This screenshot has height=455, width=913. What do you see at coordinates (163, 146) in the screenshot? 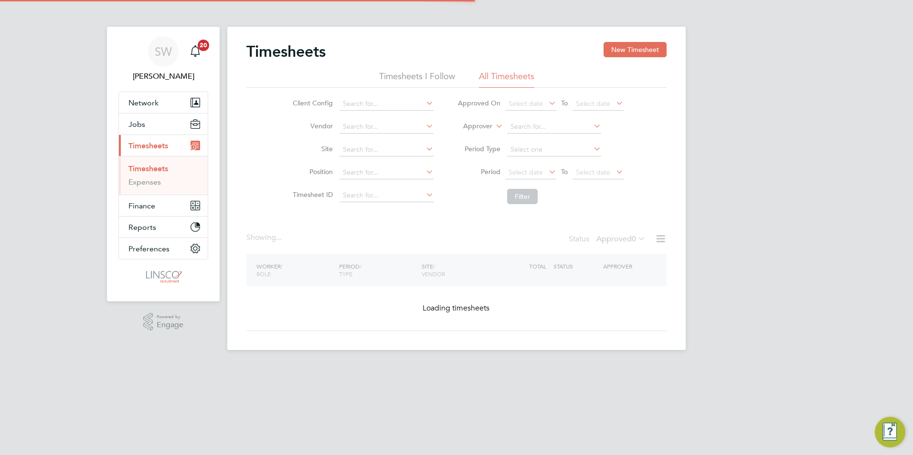
I see `button: Timesheets` at bounding box center [163, 146].